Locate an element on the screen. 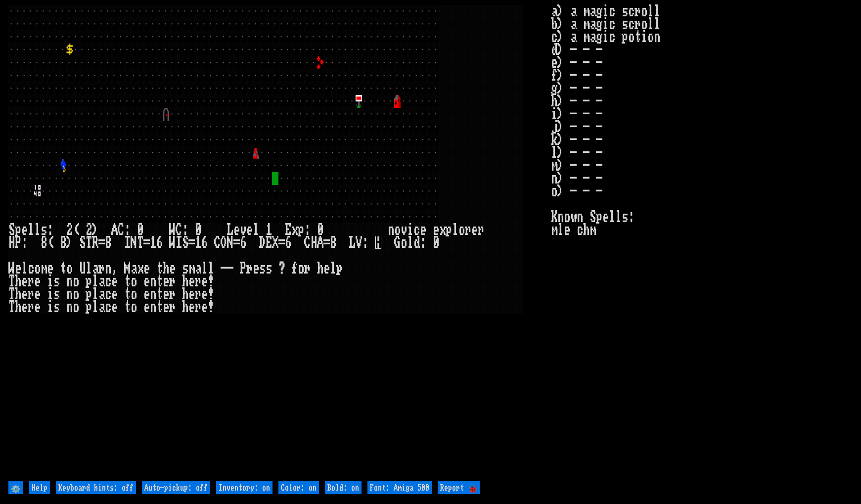 The height and width of the screenshot is (504, 861). div: v is located at coordinates (243, 230).